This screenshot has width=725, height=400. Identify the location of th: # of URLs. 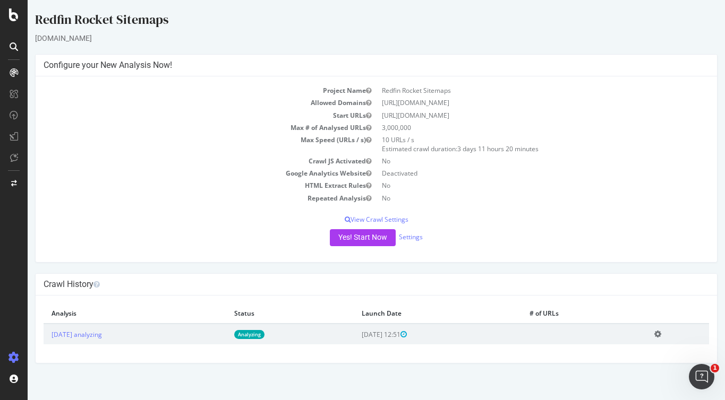
(556, 314).